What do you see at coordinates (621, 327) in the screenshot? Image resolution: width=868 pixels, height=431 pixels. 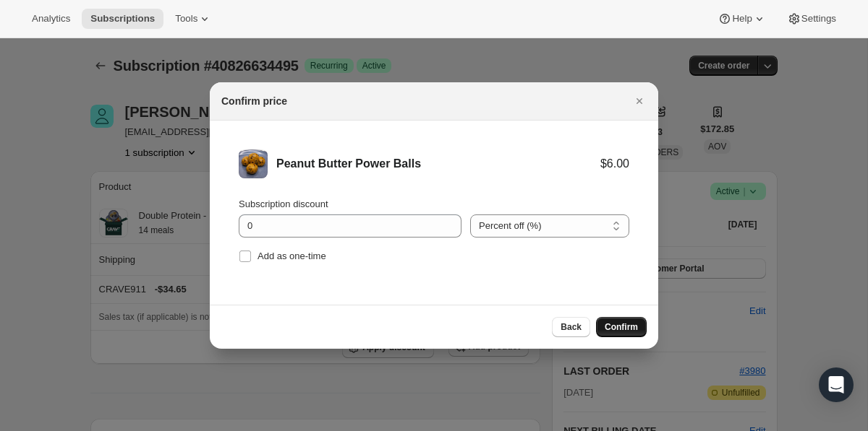 I see `button: Confirm` at bounding box center [621, 327].